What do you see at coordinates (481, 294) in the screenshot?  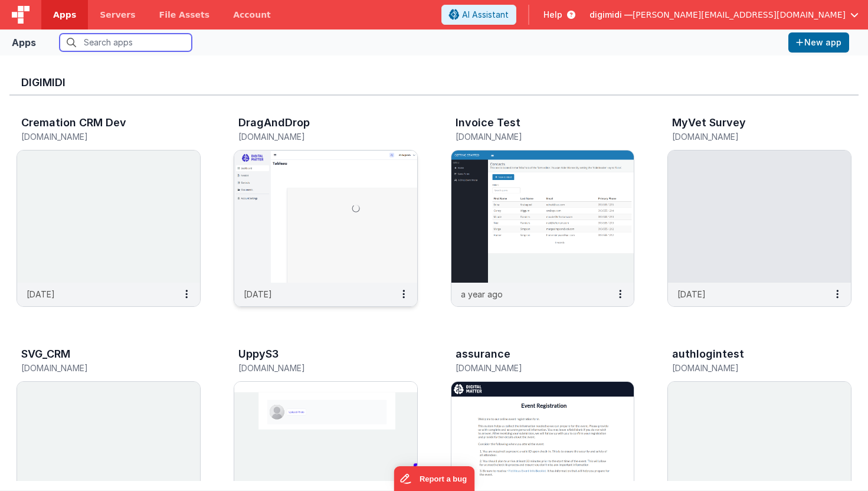 I see `p: a year ago` at bounding box center [481, 294].